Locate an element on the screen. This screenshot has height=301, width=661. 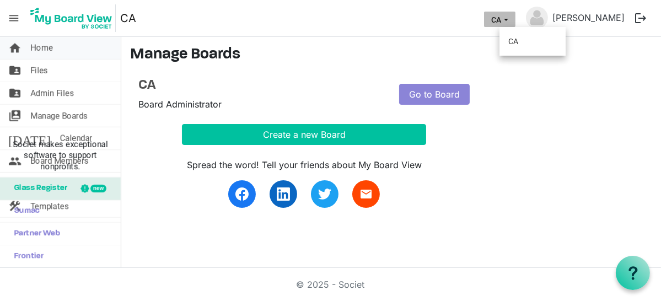
img: twitter.svg is located at coordinates (325, 194).